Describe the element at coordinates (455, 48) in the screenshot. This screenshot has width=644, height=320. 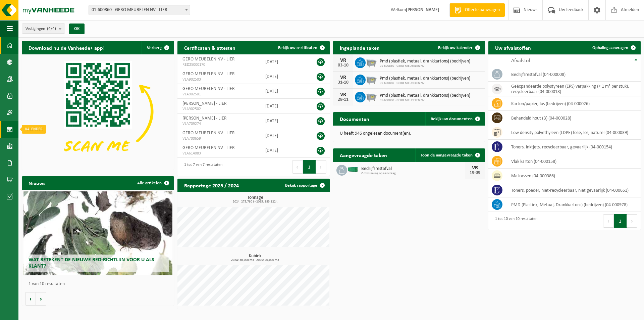
I see `span: Bekijk uw kalender` at that location.